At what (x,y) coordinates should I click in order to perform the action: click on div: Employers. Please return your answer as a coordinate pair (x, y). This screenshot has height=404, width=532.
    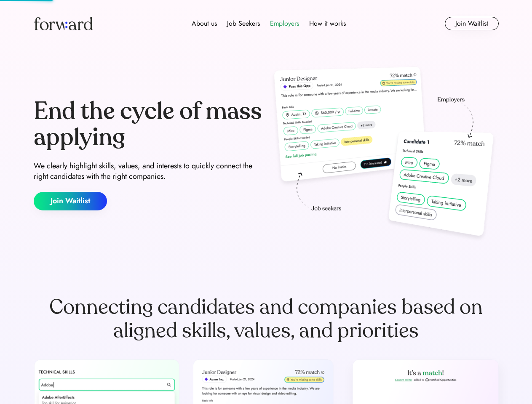
    Looking at the image, I should click on (285, 23).